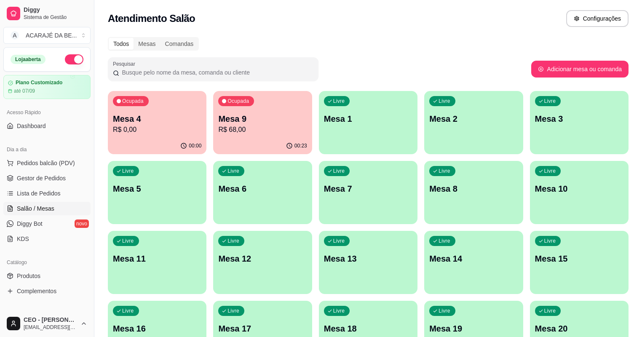 Image resolution: width=642 pixels, height=337 pixels. What do you see at coordinates (47, 193) in the screenshot?
I see `a: Lista de Pedidos` at bounding box center [47, 193].